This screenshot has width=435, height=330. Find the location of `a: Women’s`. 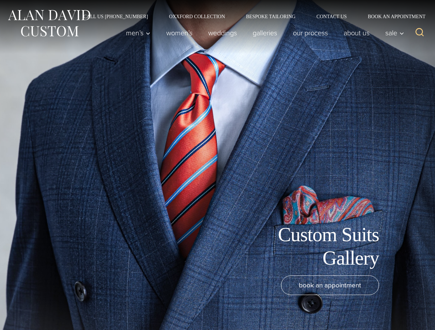

a: Women’s is located at coordinates (179, 33).